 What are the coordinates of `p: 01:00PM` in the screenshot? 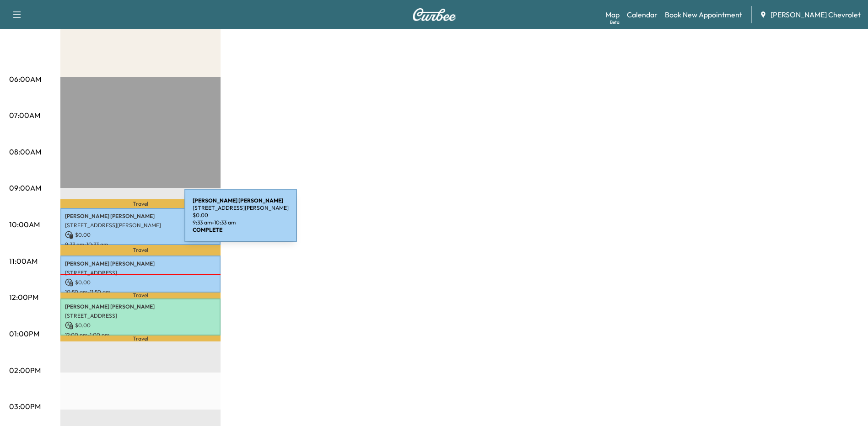 It's located at (24, 334).